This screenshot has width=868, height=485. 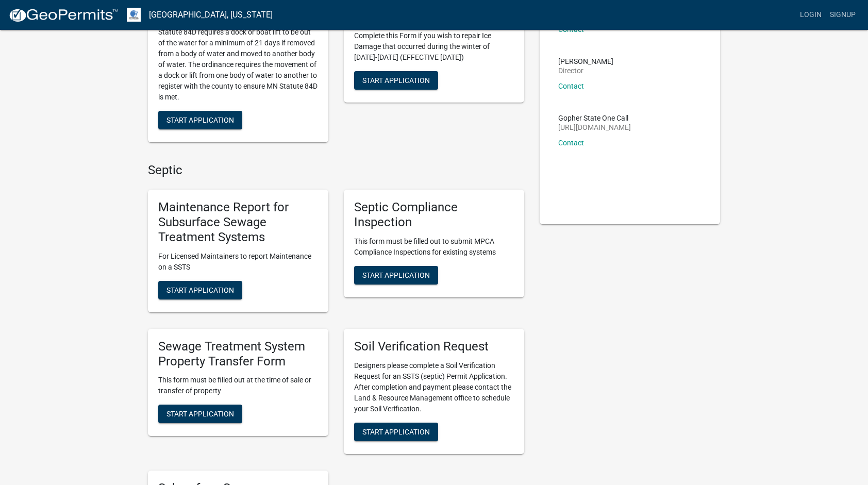 I want to click on p: This form must be filled out to submit MPCA Compliance Inspections for existing systems, so click(x=434, y=247).